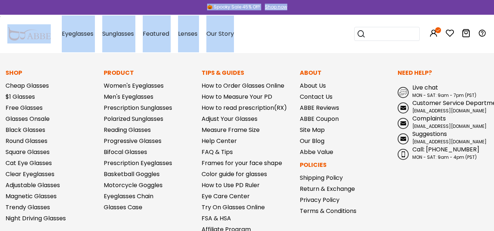 The image size is (494, 231). I want to click on a: Square Glasses, so click(28, 152).